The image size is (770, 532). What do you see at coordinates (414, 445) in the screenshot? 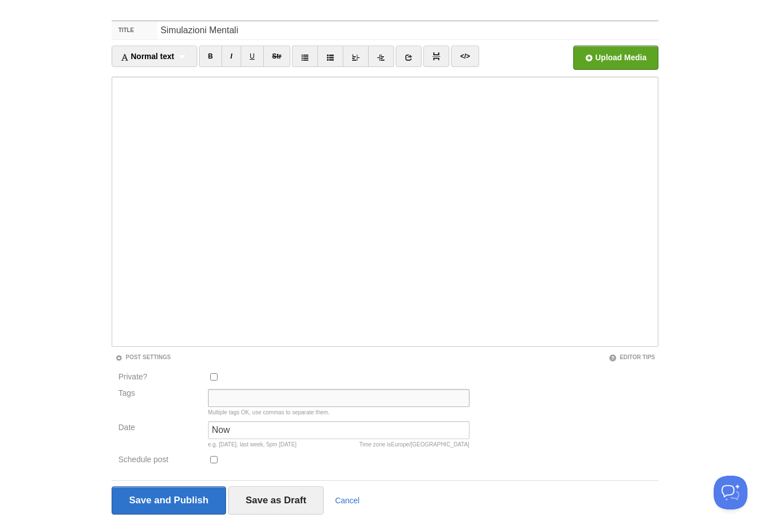
I see `div: Time zone is` at bounding box center [414, 445].